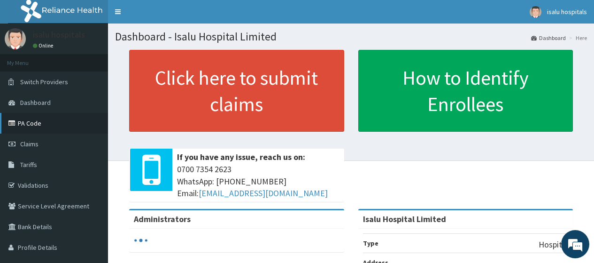 This screenshot has height=263, width=594. I want to click on svg: audio-loading, so click(141, 240).